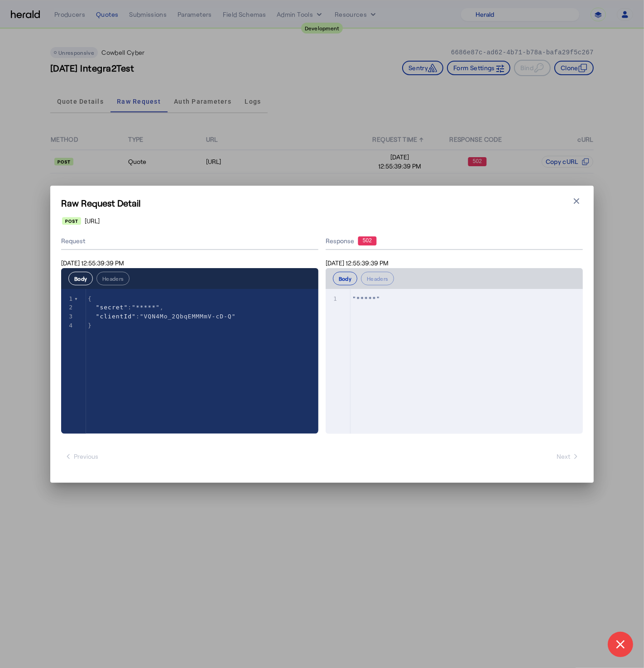 Image resolution: width=644 pixels, height=668 pixels. What do you see at coordinates (82, 456) in the screenshot?
I see `span: Previous` at bounding box center [82, 456].